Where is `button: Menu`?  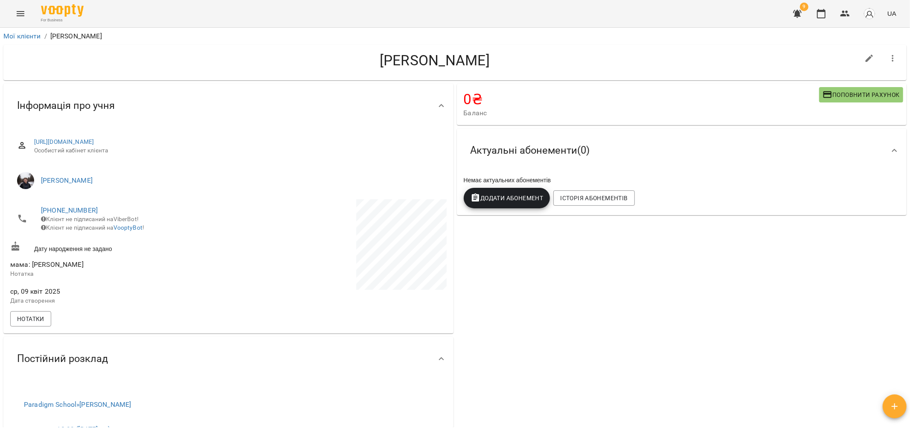 button: Menu is located at coordinates (20, 14).